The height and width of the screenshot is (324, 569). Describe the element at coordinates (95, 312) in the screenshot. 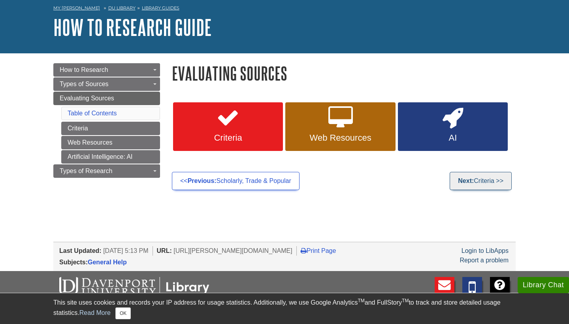

I see `a: Read More` at that location.